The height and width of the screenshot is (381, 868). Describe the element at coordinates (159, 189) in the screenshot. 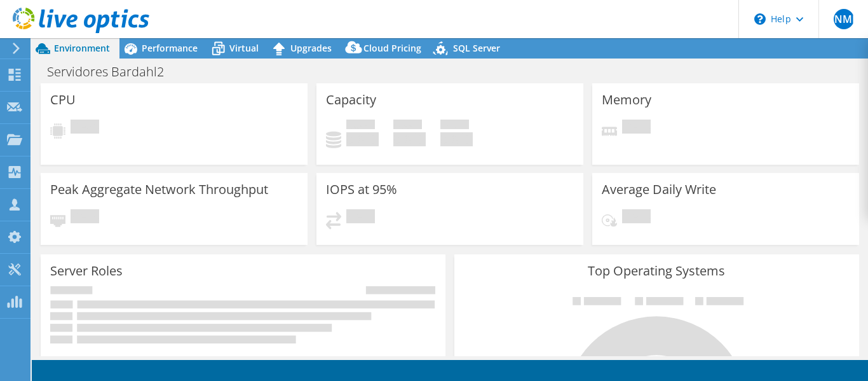

I see `h3: Peak Aggregate Network Throughput` at that location.